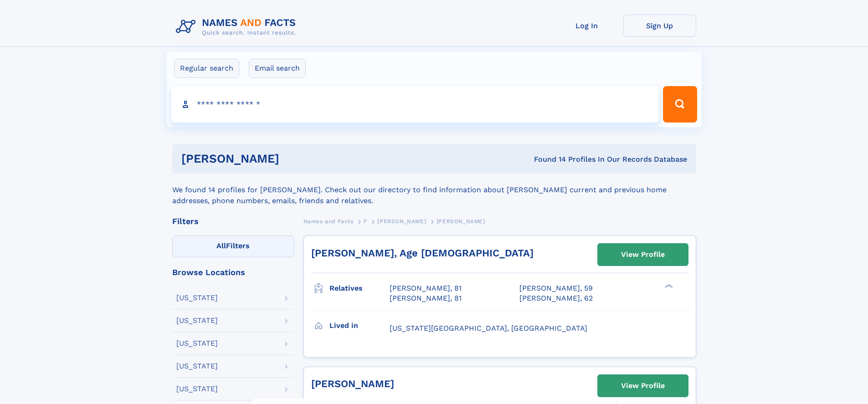 The height and width of the screenshot is (404, 868). Describe the element at coordinates (359, 288) in the screenshot. I see `h3: Relatives` at that location.